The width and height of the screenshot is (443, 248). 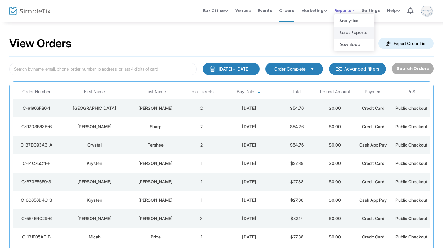 I want to click on div: Sharp, so click(x=155, y=127).